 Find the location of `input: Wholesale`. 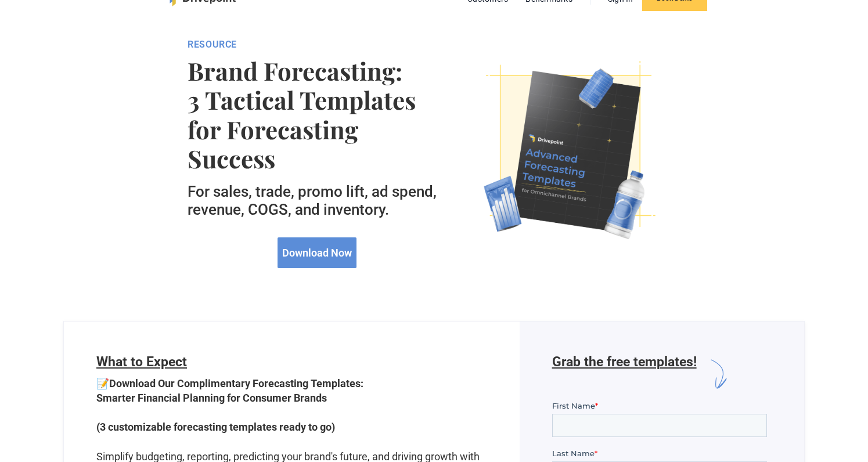

input: Wholesale is located at coordinates (7, 338).